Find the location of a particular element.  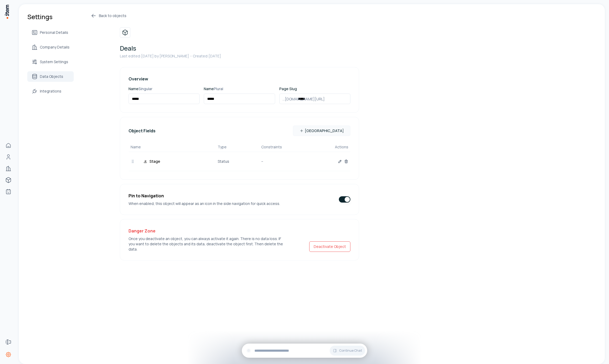

span: Company Details is located at coordinates (55, 47).